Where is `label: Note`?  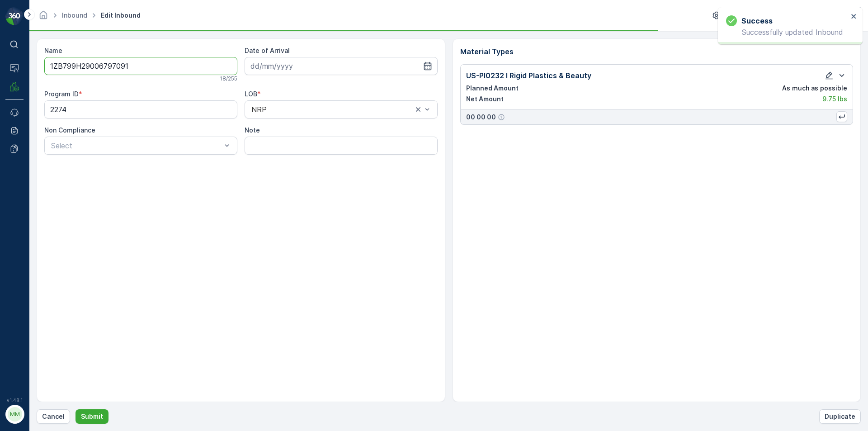
label: Note is located at coordinates (253, 130).